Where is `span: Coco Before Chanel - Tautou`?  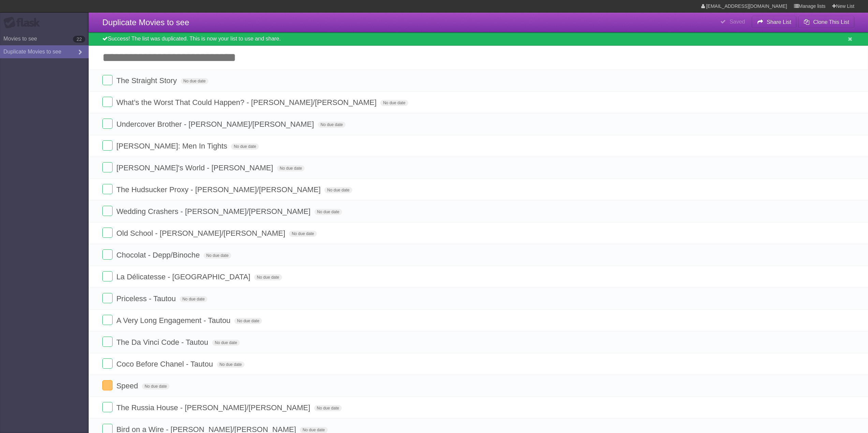
span: Coco Before Chanel - Tautou is located at coordinates (166, 364).